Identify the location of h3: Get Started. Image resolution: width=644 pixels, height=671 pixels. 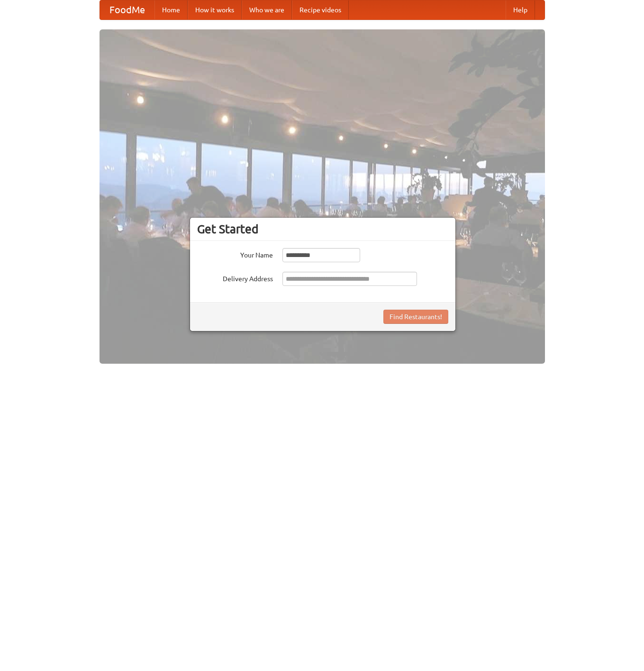
(322, 229).